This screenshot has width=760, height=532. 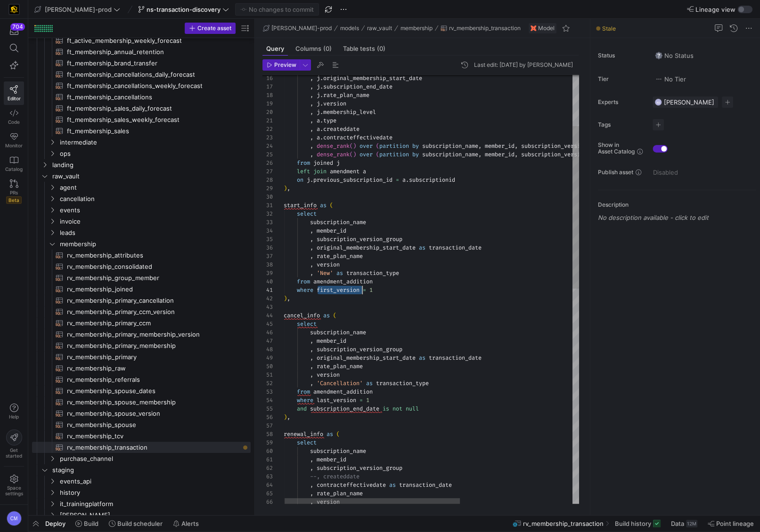 What do you see at coordinates (141, 357) in the screenshot?
I see `a: rv_membership_primary​​​​​​​​​​` at bounding box center [141, 357].